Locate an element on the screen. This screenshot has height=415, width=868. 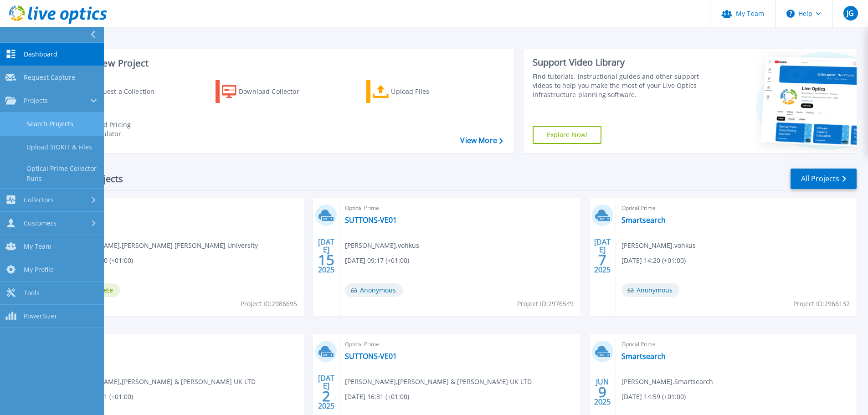
span: Request Capture is located at coordinates (49, 78).